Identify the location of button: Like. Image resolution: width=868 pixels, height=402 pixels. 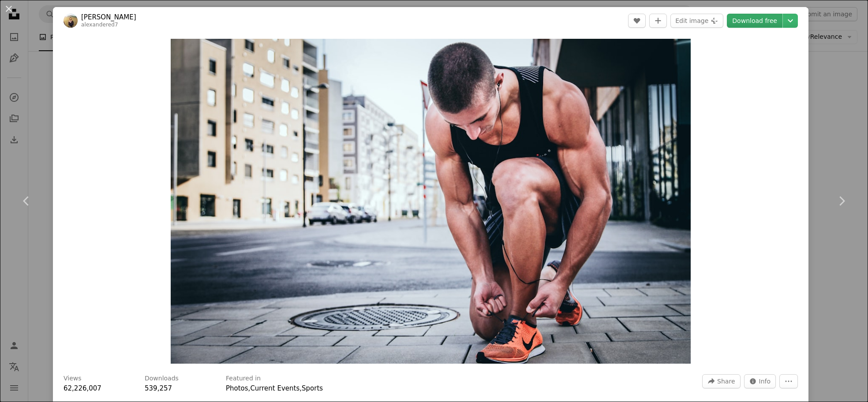
(637, 21).